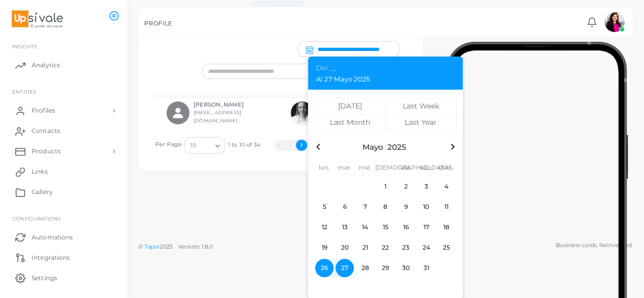 This screenshot has height=298, width=644. Describe the element at coordinates (385, 247) in the screenshot. I see `span: 22` at that location.